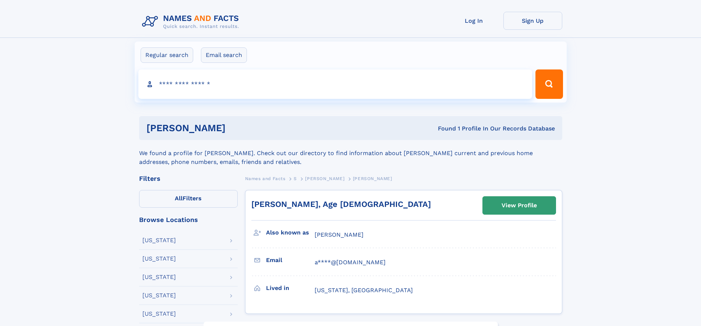 This screenshot has width=701, height=326. Describe the element at coordinates (295, 179) in the screenshot. I see `span: S` at that location.